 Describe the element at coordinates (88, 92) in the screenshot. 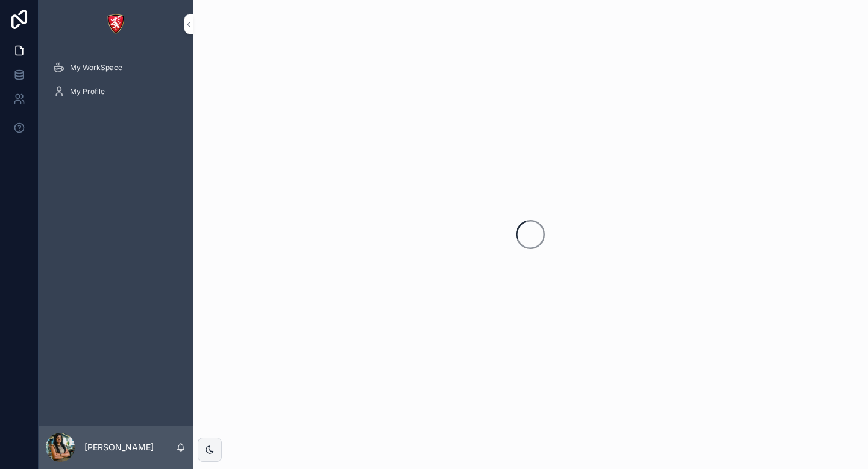

I see `span: My Profile` at that location.